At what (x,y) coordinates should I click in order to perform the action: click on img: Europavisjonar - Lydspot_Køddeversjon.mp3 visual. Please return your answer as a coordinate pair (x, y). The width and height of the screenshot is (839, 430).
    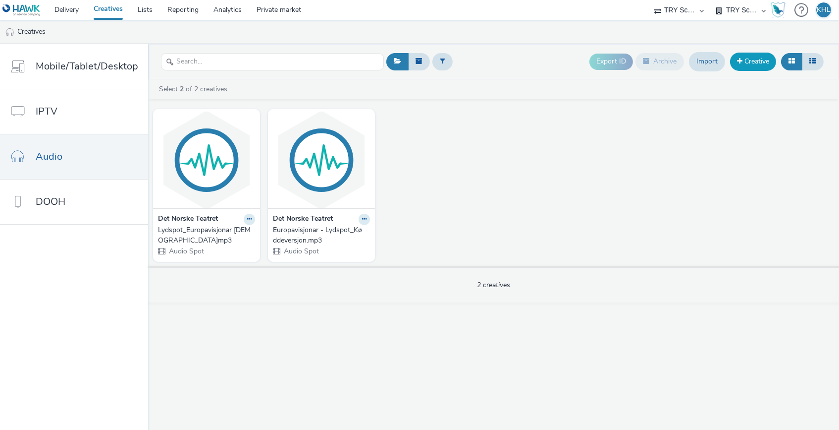
    Looking at the image, I should click on (322, 160).